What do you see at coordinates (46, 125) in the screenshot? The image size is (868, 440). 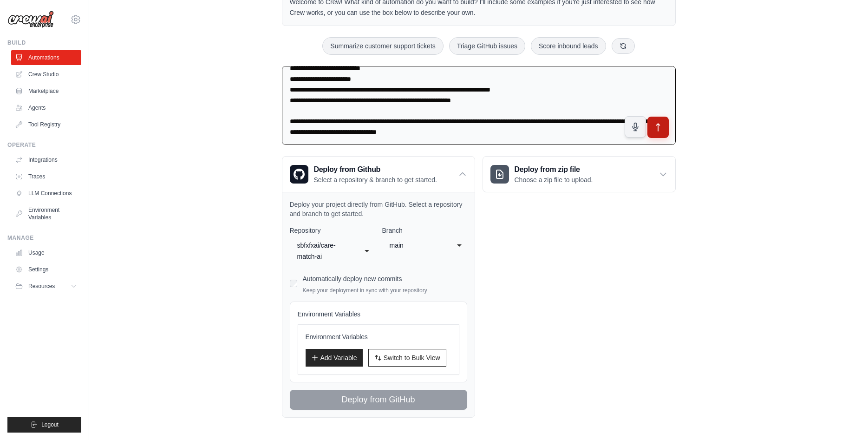 I see `a: Tool Registry` at bounding box center [46, 125].